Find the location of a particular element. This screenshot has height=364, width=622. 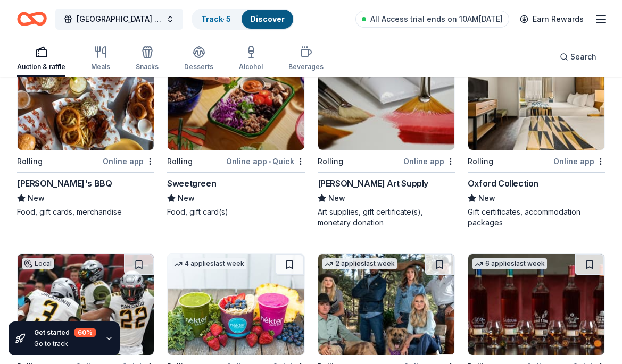

div: Alcohol is located at coordinates (250, 67).